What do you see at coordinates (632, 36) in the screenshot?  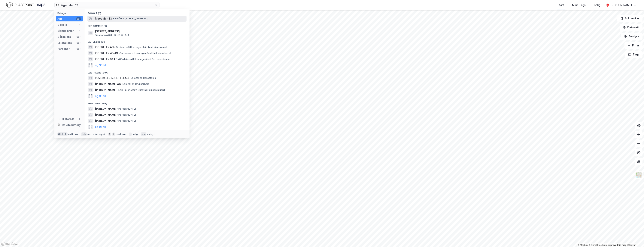 I see `button: Analyse` at bounding box center [632, 36].